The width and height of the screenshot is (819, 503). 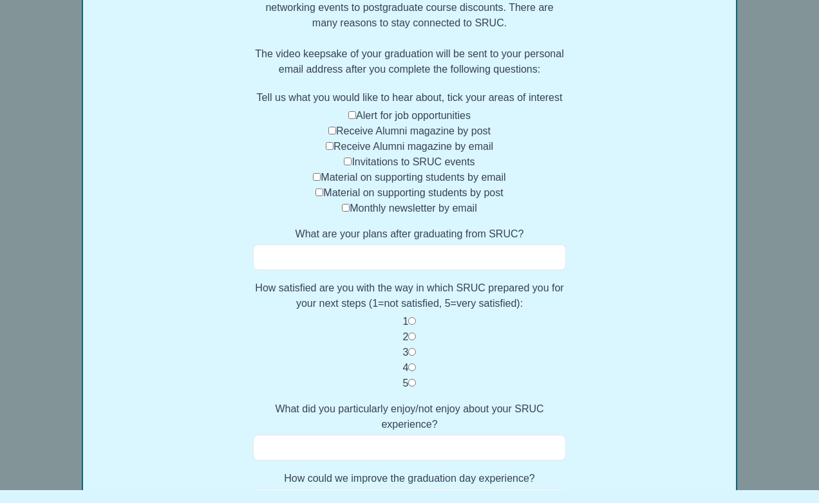 I want to click on label: How could we improve the graduation day experience?, so click(x=409, y=479).